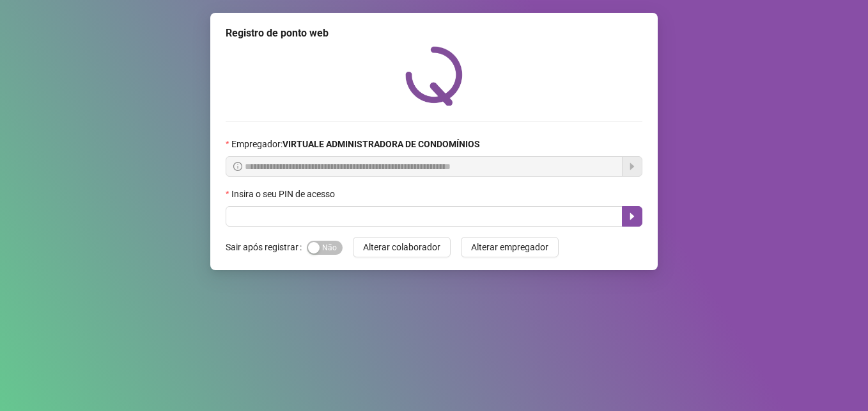 Image resolution: width=868 pixels, height=411 pixels. I want to click on label: Sair após registrar, so click(266, 247).